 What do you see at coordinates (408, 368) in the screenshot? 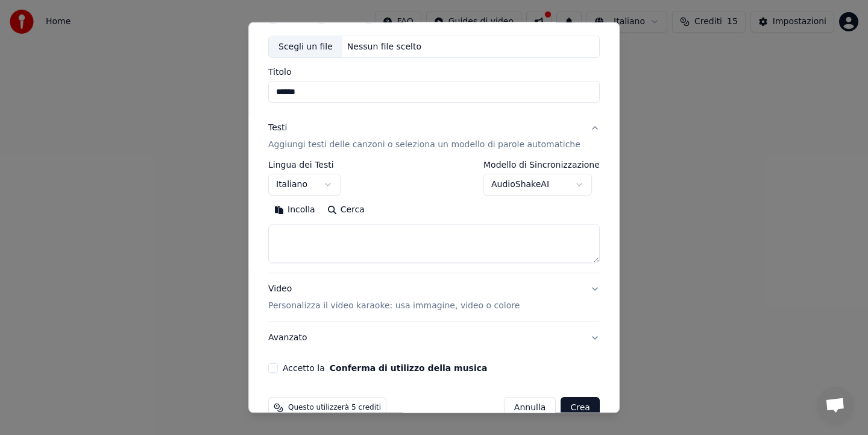
I see `button: Accetto la` at bounding box center [408, 368].